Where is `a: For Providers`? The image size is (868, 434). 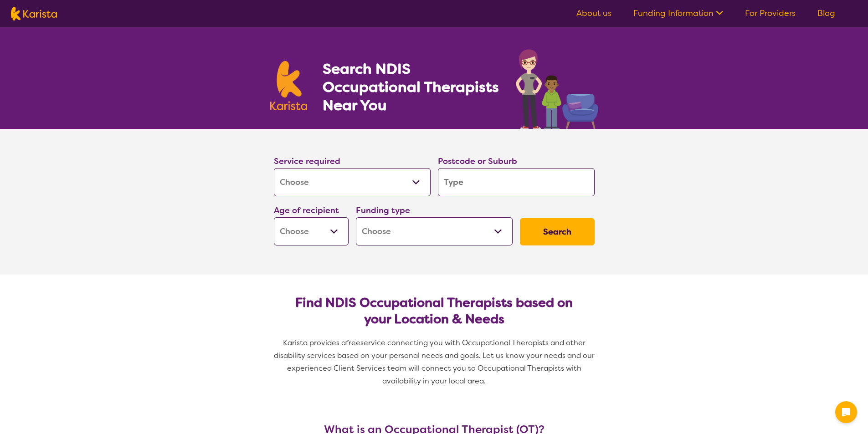 a: For Providers is located at coordinates (770, 13).